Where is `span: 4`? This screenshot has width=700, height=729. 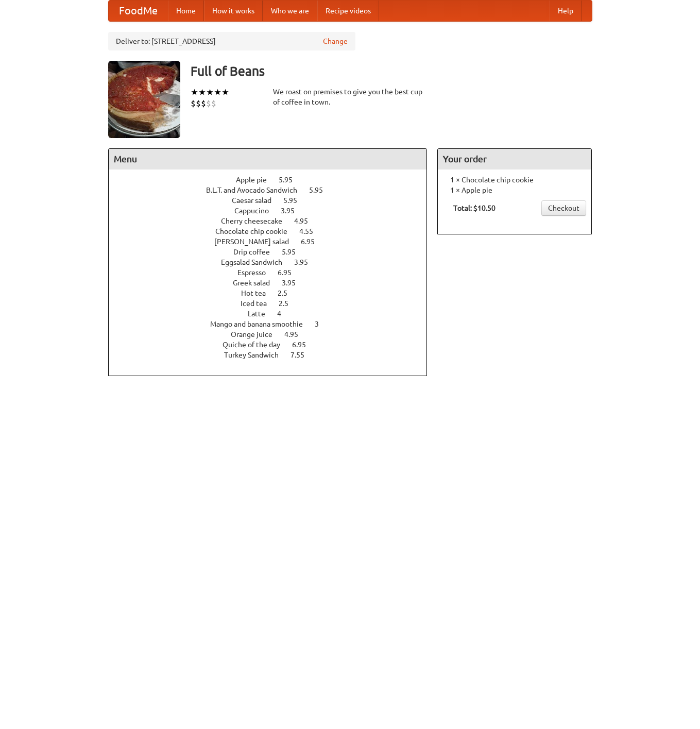
span: 4 is located at coordinates (285, 314).